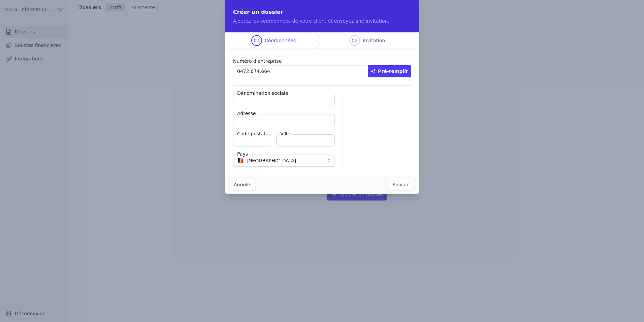  What do you see at coordinates (246, 113) in the screenshot?
I see `label: Adresse` at bounding box center [246, 113].